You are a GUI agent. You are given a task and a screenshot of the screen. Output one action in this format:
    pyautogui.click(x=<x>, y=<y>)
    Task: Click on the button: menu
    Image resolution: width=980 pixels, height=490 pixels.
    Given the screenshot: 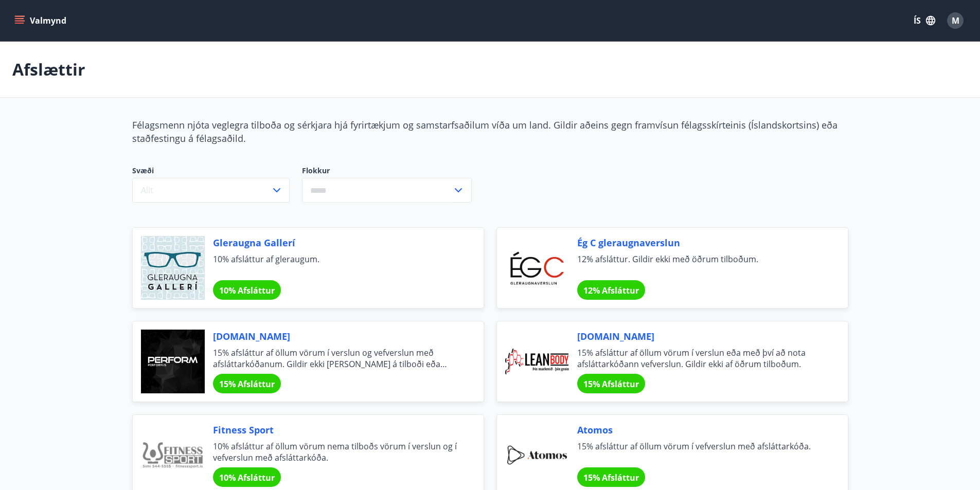 What is the action you would take?
    pyautogui.click(x=41, y=21)
    